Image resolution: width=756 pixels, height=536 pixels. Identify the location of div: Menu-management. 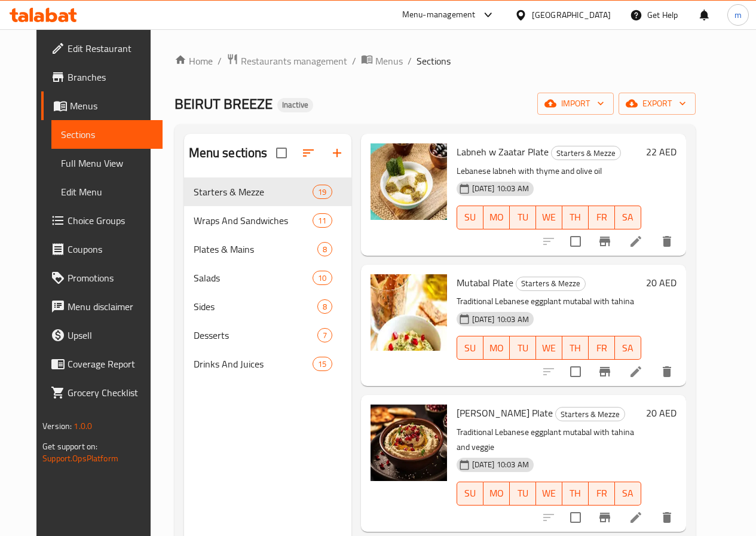
(439, 15).